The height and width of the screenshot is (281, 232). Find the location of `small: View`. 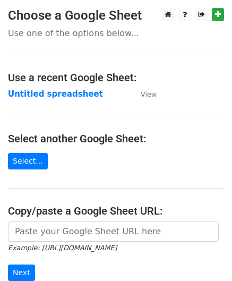

small: View is located at coordinates (149, 94).